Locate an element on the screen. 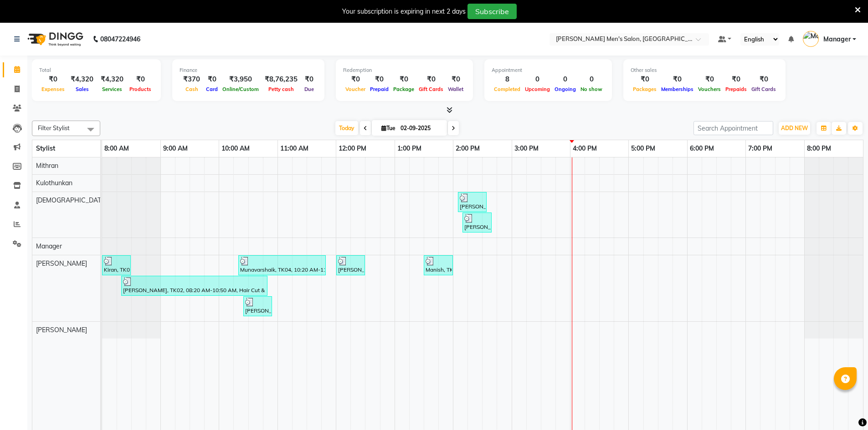 The width and height of the screenshot is (868, 430). button: Subscribe is located at coordinates (492, 12).